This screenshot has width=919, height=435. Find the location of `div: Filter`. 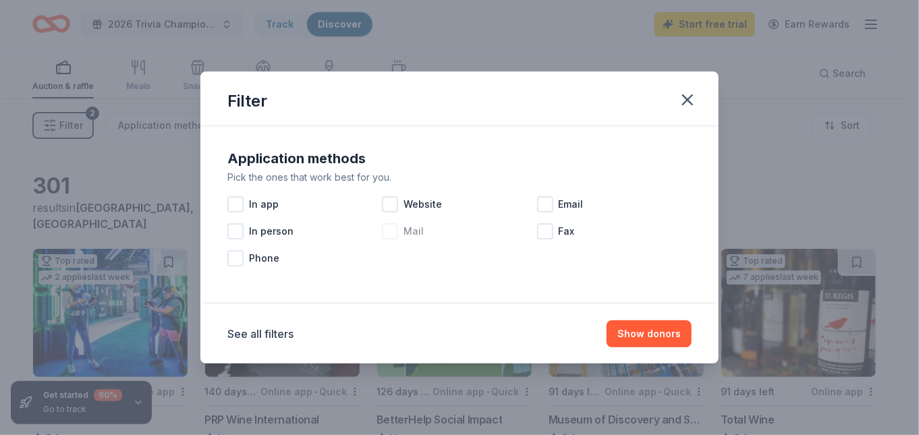

div: Filter is located at coordinates (247, 101).